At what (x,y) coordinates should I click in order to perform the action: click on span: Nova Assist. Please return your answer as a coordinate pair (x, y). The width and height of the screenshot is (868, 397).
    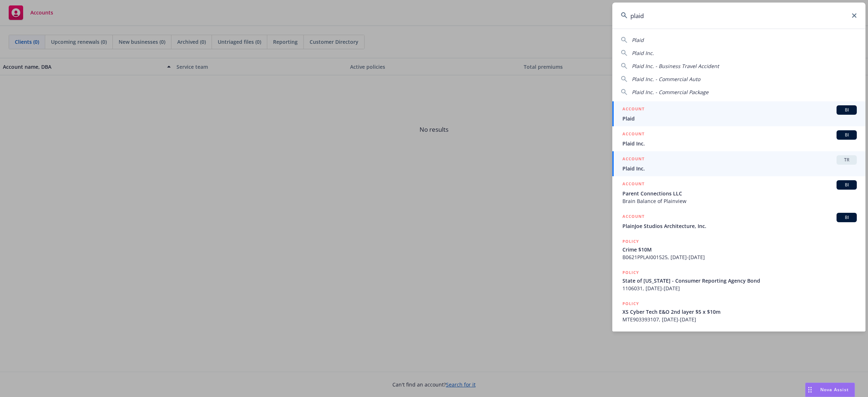
    Looking at the image, I should click on (834, 389).